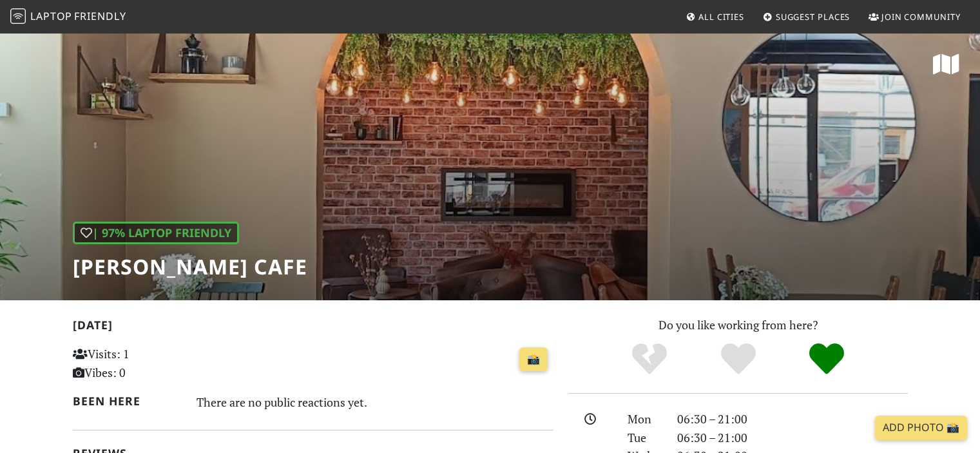 The image size is (980, 453). I want to click on div: No, so click(649, 359).